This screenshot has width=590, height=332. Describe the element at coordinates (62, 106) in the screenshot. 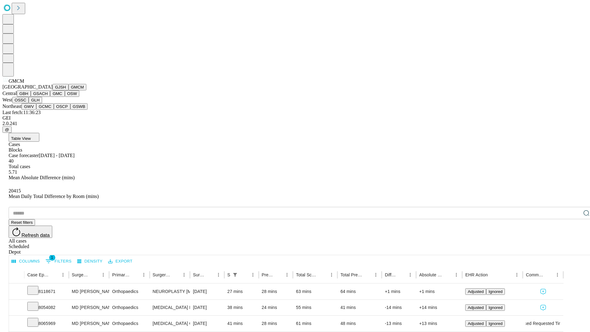

I see `button: OSCP` at that location.